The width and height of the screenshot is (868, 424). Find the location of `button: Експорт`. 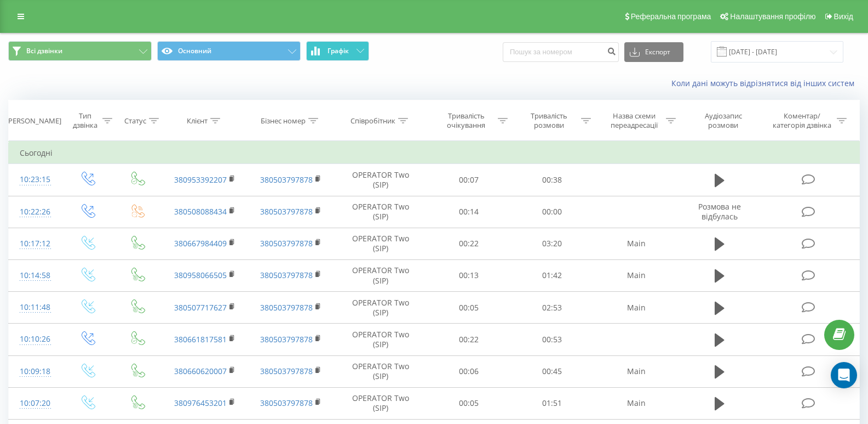

button: Експорт is located at coordinates (654, 52).